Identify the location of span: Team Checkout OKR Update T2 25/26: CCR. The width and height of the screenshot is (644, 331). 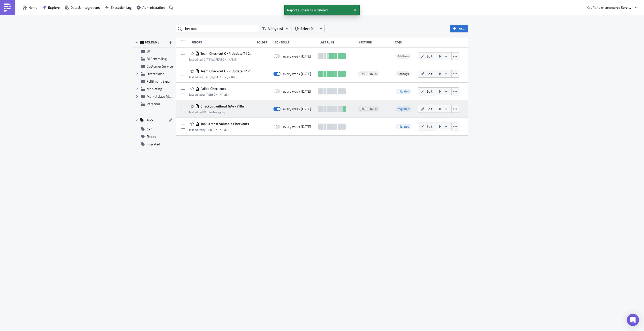
(226, 71).